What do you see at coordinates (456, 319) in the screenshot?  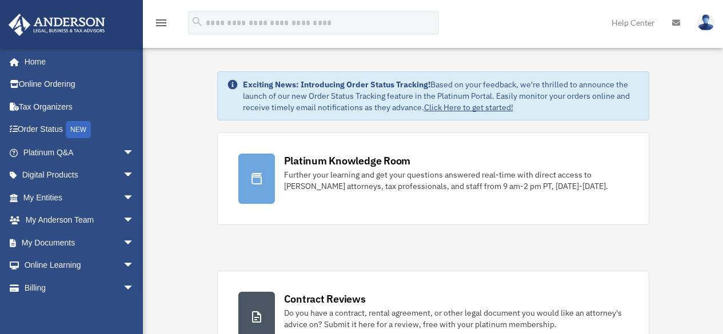 I see `div: Do you have a contract, rental agreement, or other legal document you would like an attorney's ad...` at bounding box center [456, 319].